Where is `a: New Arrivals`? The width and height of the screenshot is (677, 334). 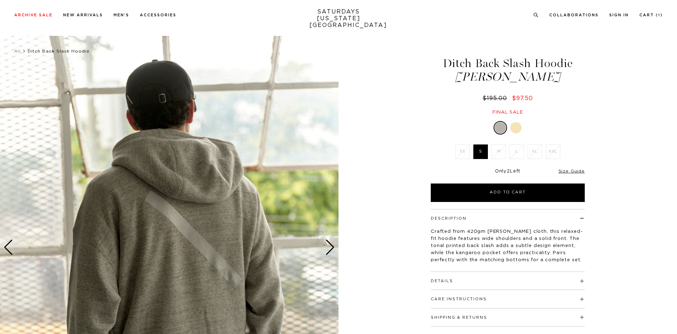
a: New Arrivals is located at coordinates (83, 15).